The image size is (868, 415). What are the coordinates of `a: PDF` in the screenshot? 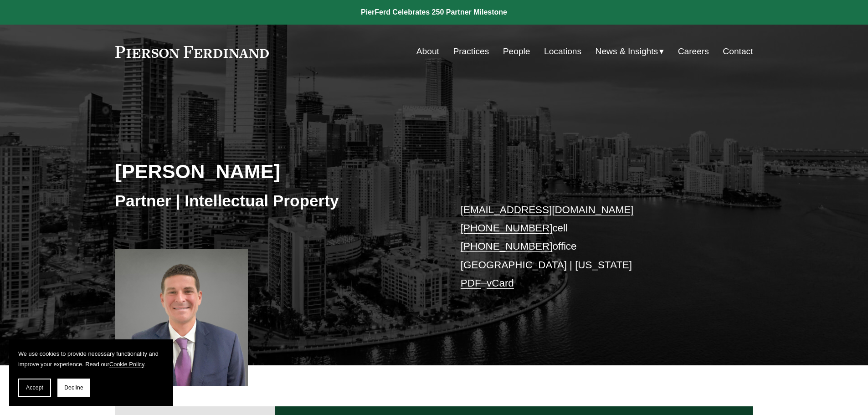 It's located at (470, 283).